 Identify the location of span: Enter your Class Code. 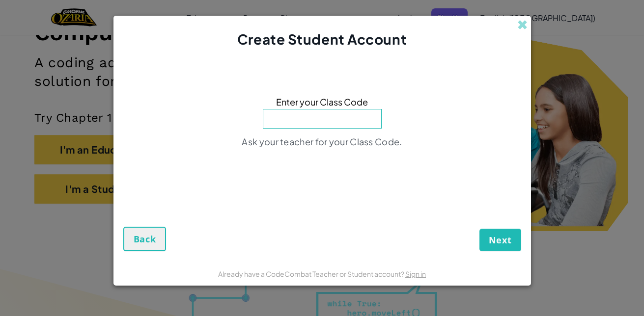
(322, 102).